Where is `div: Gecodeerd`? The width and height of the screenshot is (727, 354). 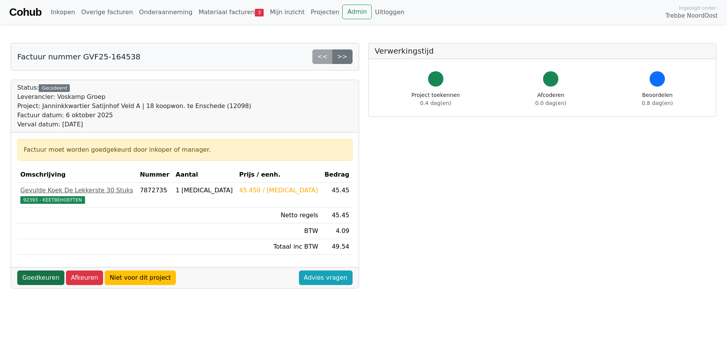
div: Gecodeerd is located at coordinates (54, 88).